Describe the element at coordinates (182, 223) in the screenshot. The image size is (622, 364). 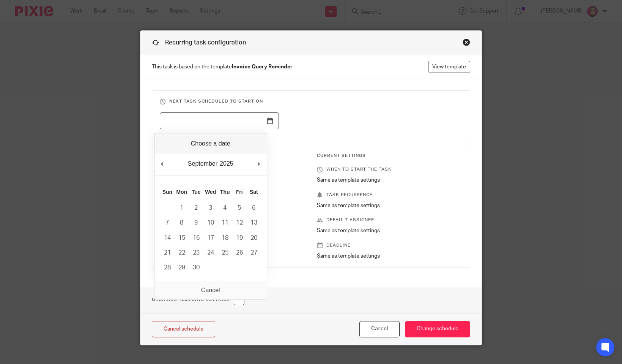
I see `button: 8` at that location.